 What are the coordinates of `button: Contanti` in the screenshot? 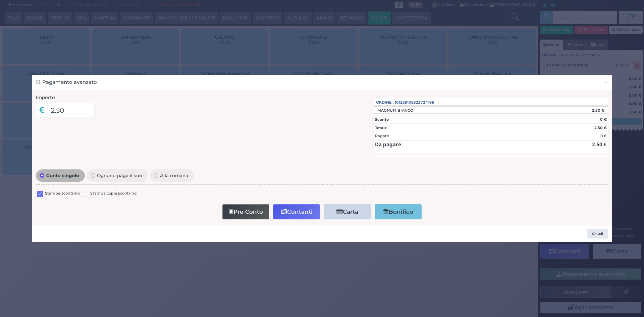 It's located at (296, 211).